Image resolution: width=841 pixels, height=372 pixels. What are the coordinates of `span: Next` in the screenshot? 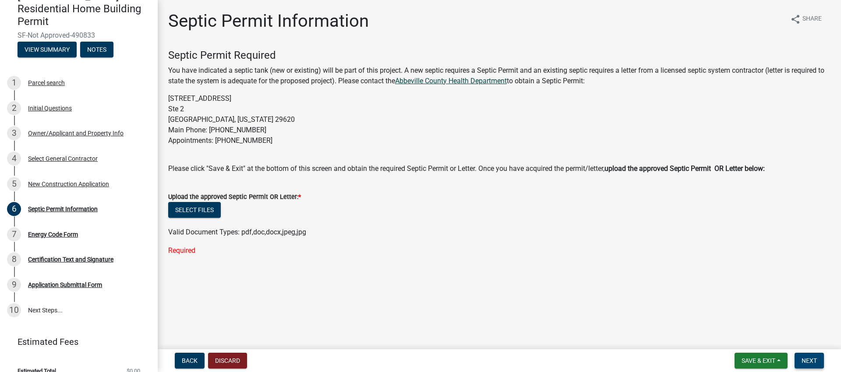 It's located at (809, 360).